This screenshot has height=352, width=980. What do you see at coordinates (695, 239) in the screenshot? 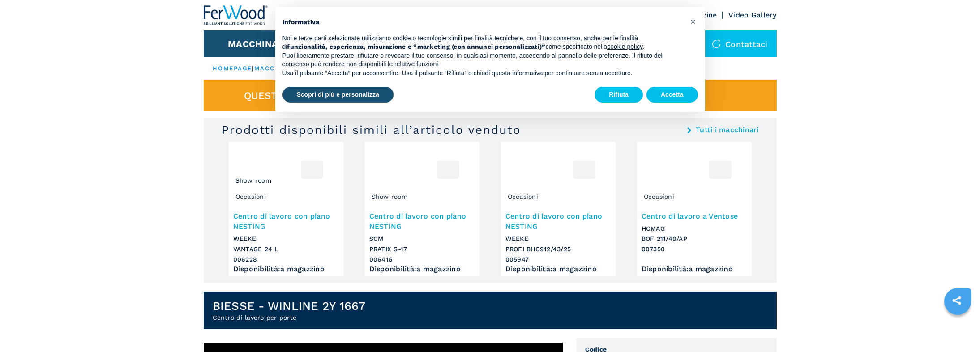
I see `h3: HOMAG BOF 211/40/AP 007350` at bounding box center [695, 239].